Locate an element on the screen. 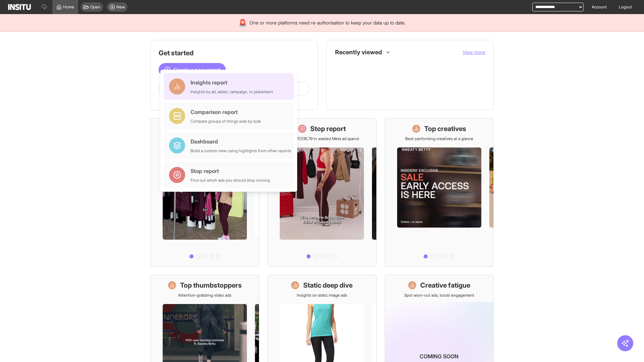  a: What's live nowSee all active ads instantly is located at coordinates (205, 192).